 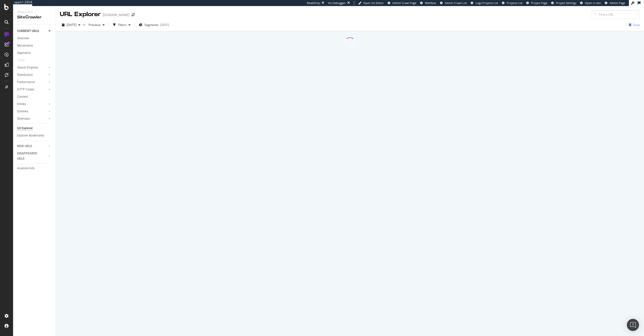 What do you see at coordinates (428, 3) in the screenshot?
I see `a: Webflow` at bounding box center [428, 3].